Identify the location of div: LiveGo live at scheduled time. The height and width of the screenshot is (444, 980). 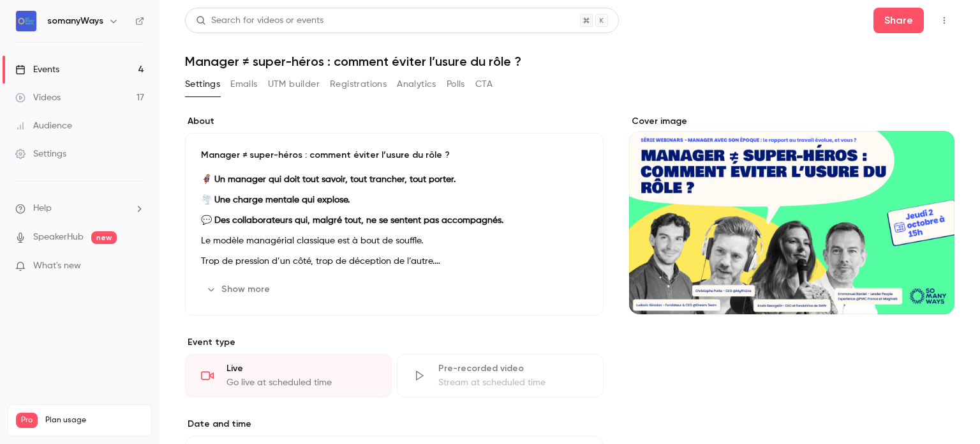
(288, 376).